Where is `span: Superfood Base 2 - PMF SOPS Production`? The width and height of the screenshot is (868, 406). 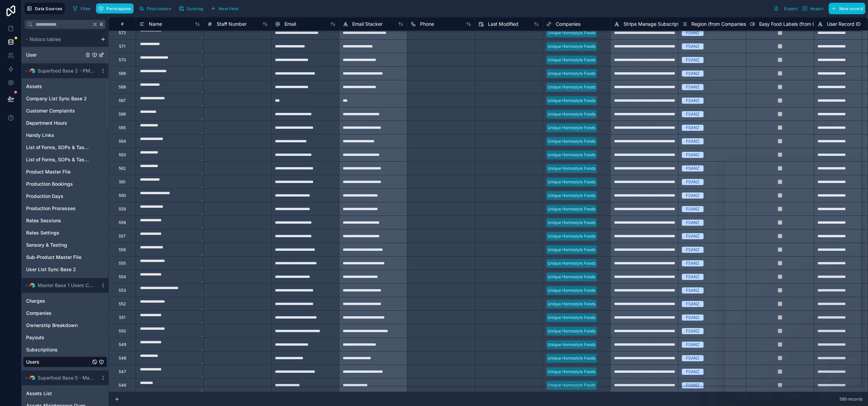 span: Superfood Base 2 - PMF SOPS Production is located at coordinates (66, 71).